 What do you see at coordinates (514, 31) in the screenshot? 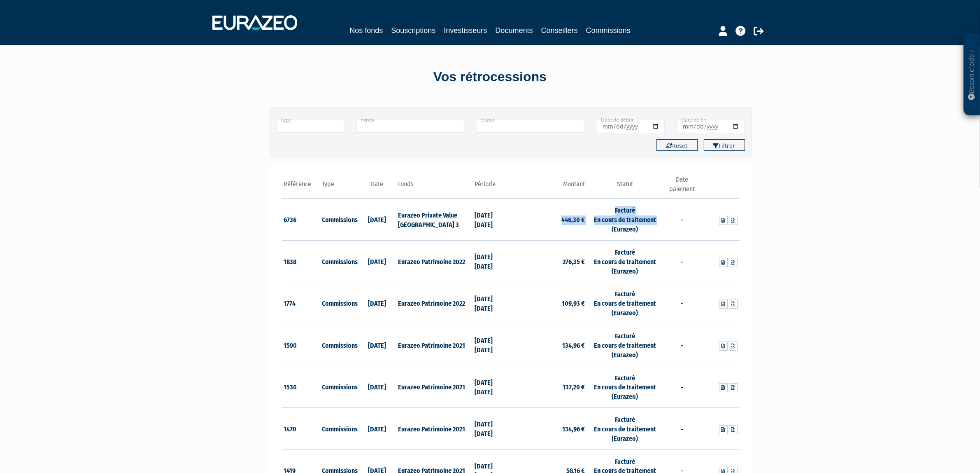
I see `a: Documents` at bounding box center [514, 31].